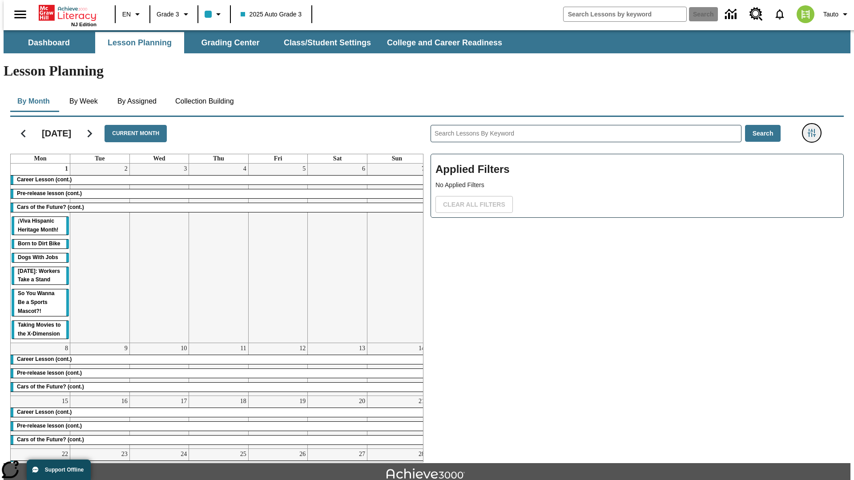 The height and width of the screenshot is (480, 854). I want to click on td: September 10, 2025, so click(159, 369).